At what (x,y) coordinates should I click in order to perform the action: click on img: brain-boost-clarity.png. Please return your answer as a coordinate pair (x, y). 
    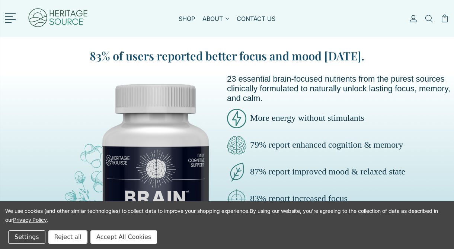
    Looking at the image, I should click on (237, 145).